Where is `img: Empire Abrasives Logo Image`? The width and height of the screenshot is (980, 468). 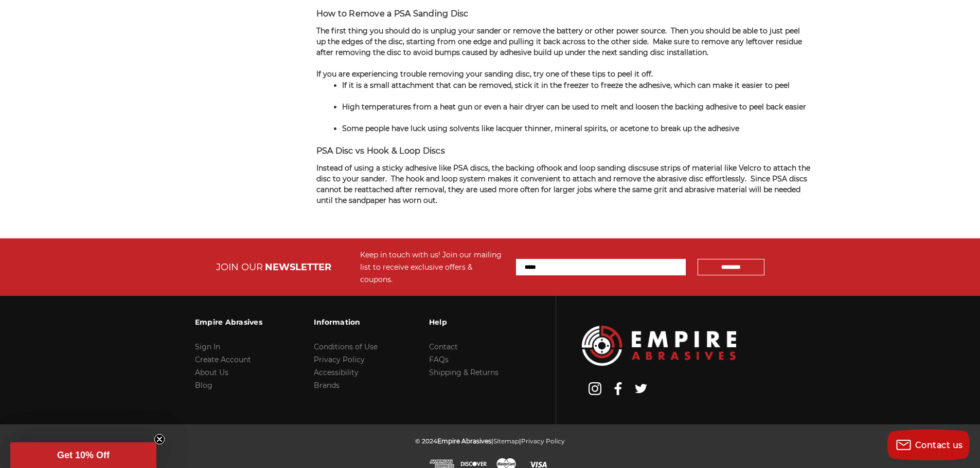 img: Empire Abrasives Logo Image is located at coordinates (659, 345).